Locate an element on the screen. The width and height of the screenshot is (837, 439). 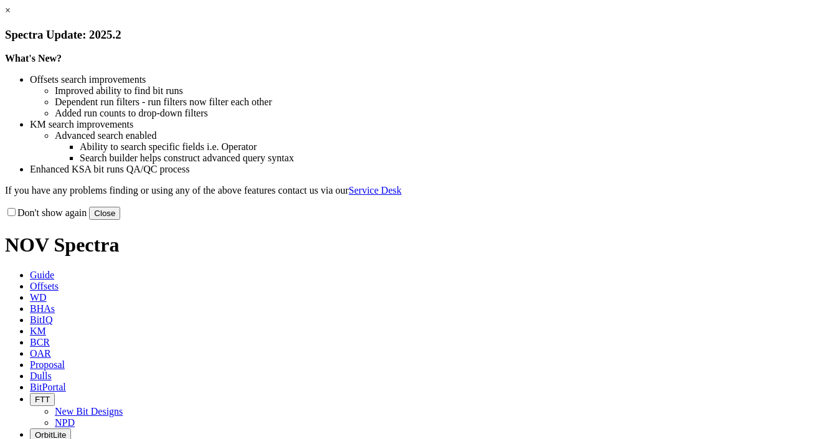
span: FTT is located at coordinates (42, 399).